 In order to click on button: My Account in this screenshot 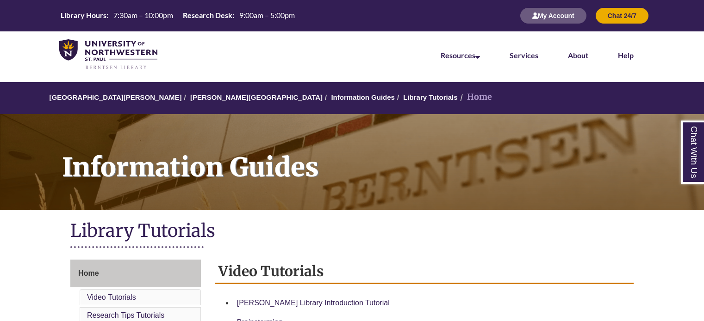, I will do `click(553, 16)`.